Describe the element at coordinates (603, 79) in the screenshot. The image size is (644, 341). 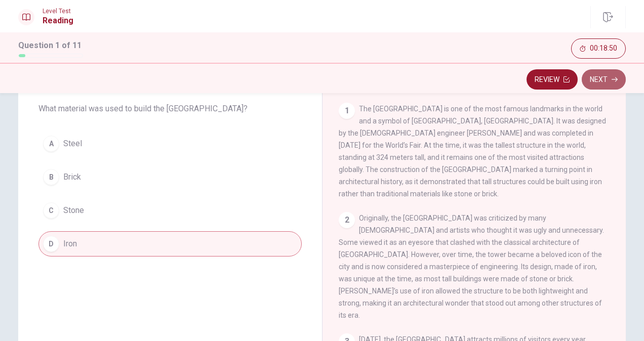
I see `button: Next` at that location.